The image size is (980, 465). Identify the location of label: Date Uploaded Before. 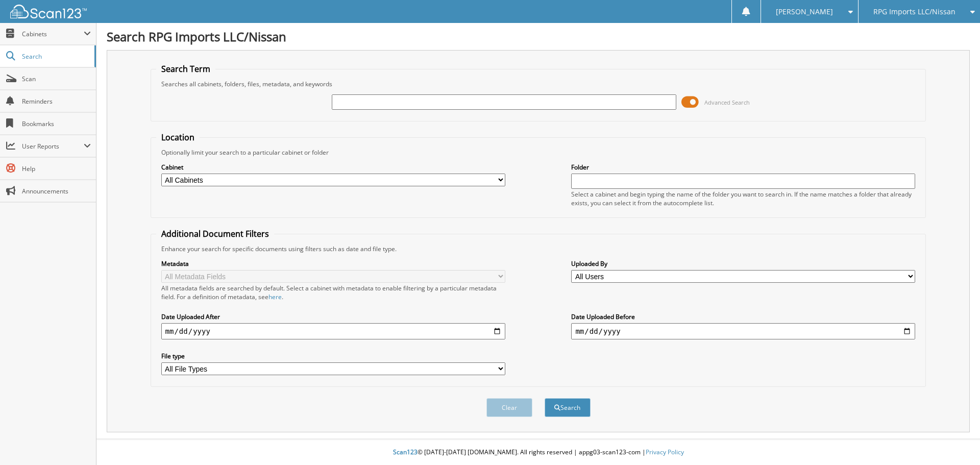
(744, 316).